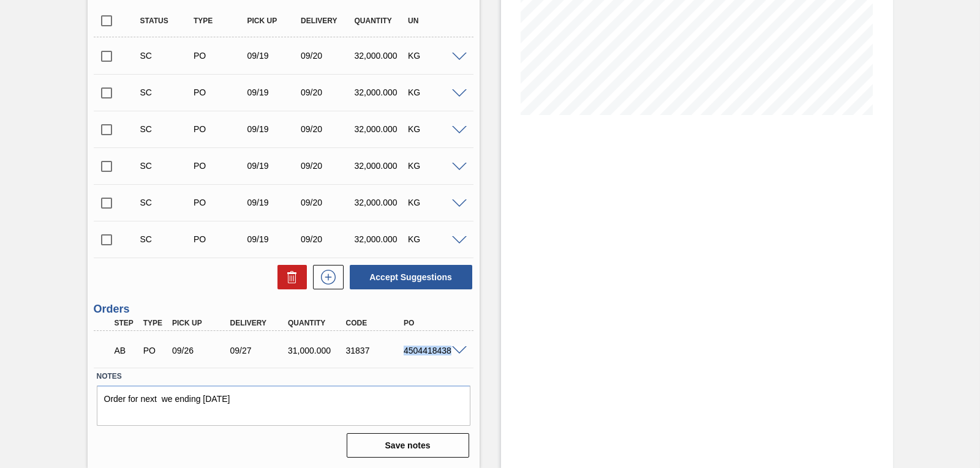  I want to click on div: Code, so click(375, 323).